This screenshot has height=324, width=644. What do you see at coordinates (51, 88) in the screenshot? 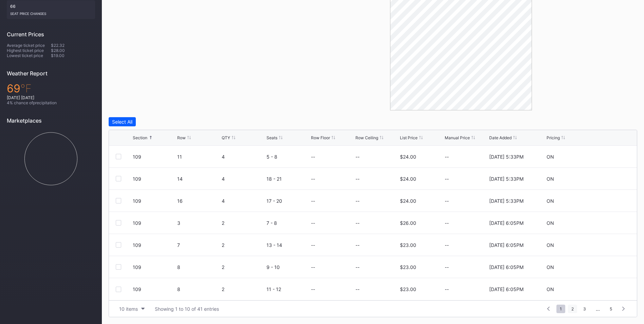
I see `div: 69` at bounding box center [51, 88].